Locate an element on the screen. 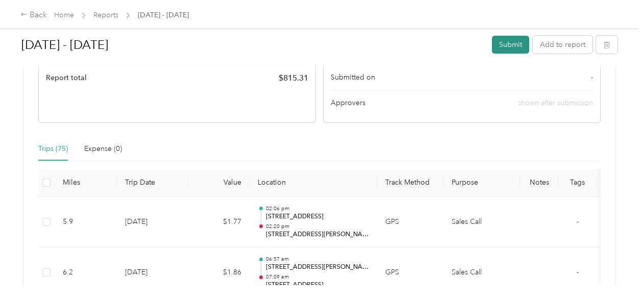  span: $ 815.31 is located at coordinates (294, 78).